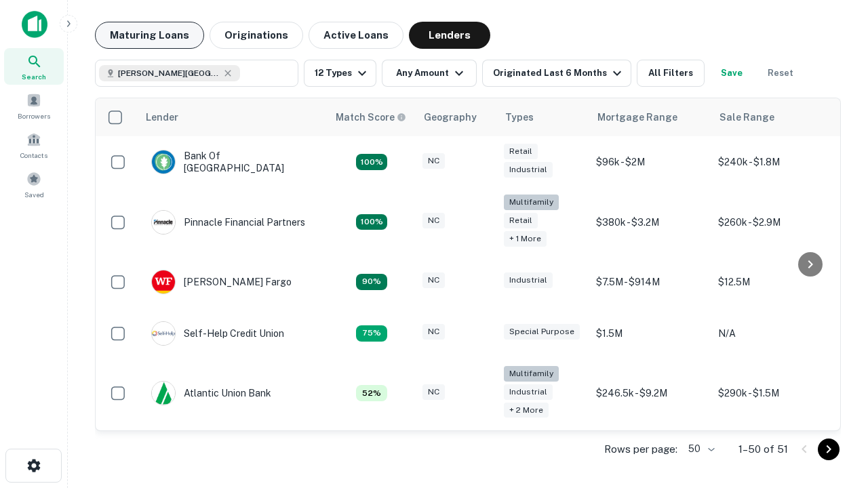 This screenshot has width=868, height=488. Describe the element at coordinates (372, 223) in the screenshot. I see `div: Matching Properties: 24, hasApolloMatch: undefined` at that location.